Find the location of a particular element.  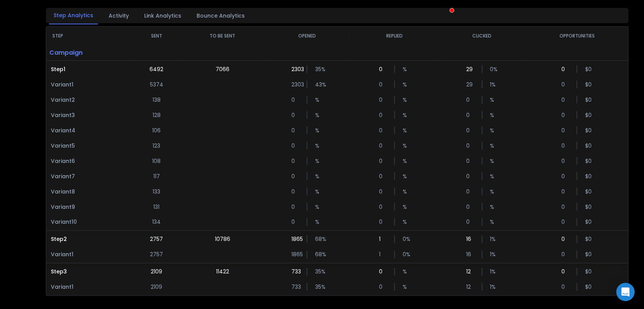

p: Step 1 is located at coordinates (89, 69).